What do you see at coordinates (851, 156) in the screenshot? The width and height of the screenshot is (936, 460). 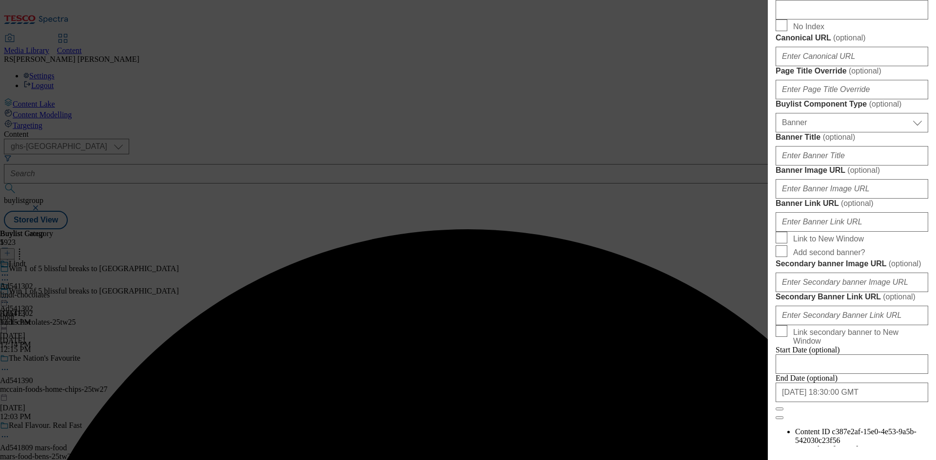 I see `input: Enter Banner Title` at bounding box center [851, 156].